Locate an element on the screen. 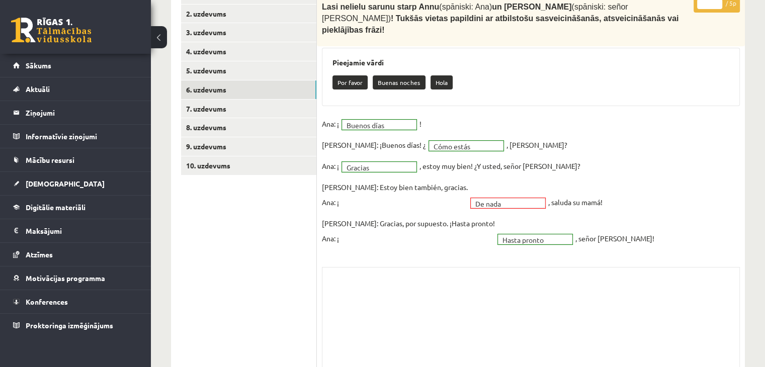 The height and width of the screenshot is (367, 765). span: Proktoringa izmēģinājums is located at coordinates (69, 325).